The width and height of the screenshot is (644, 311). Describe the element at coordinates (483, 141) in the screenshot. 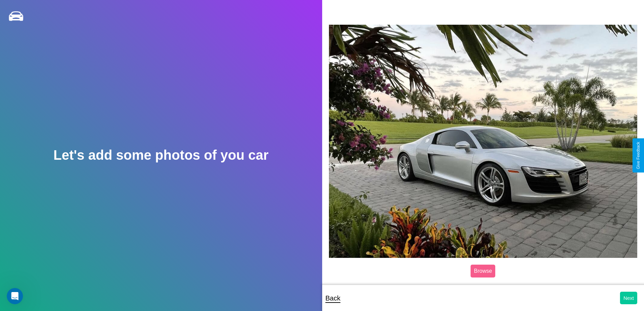

I see `img: posted` at that location.